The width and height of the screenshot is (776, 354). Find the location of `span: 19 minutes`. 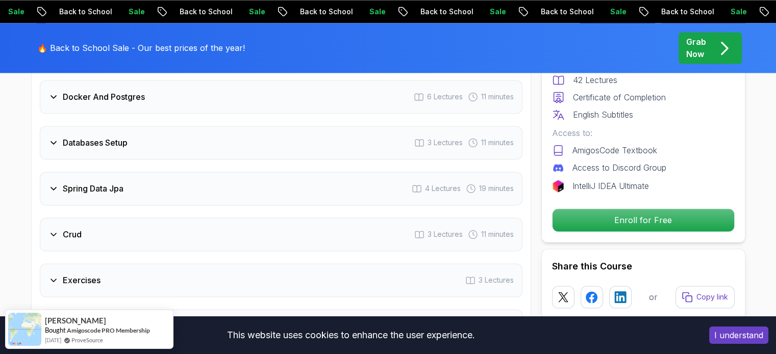

span: 19 minutes is located at coordinates (496, 189).